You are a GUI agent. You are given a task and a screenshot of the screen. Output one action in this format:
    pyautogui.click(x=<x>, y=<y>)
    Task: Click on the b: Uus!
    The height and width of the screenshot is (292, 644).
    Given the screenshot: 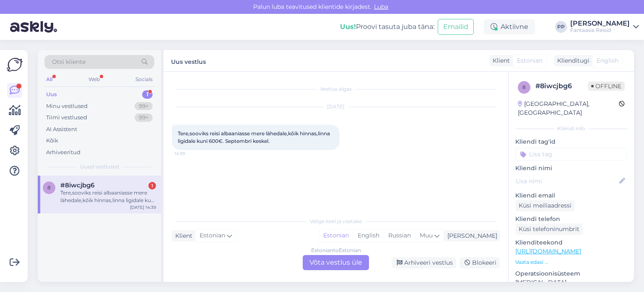 What is the action you would take?
    pyautogui.click(x=348, y=26)
    